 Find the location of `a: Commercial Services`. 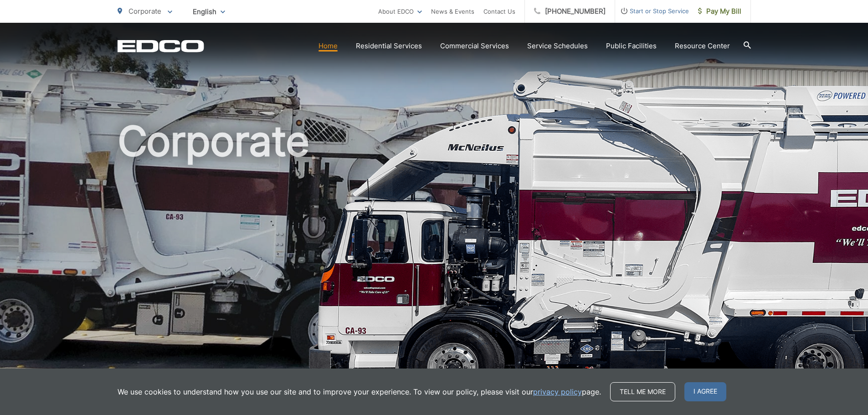

a: Commercial Services is located at coordinates (474, 46).